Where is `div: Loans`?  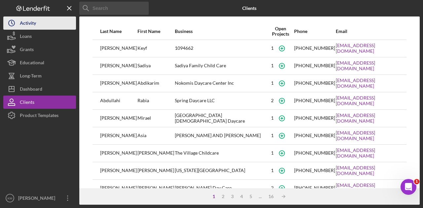 div: Loans is located at coordinates (26, 37).